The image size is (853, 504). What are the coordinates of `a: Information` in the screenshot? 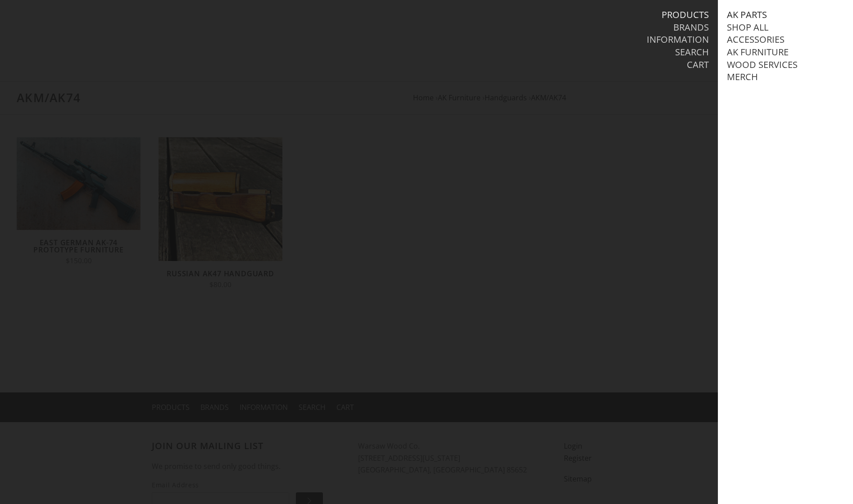 It's located at (678, 40).